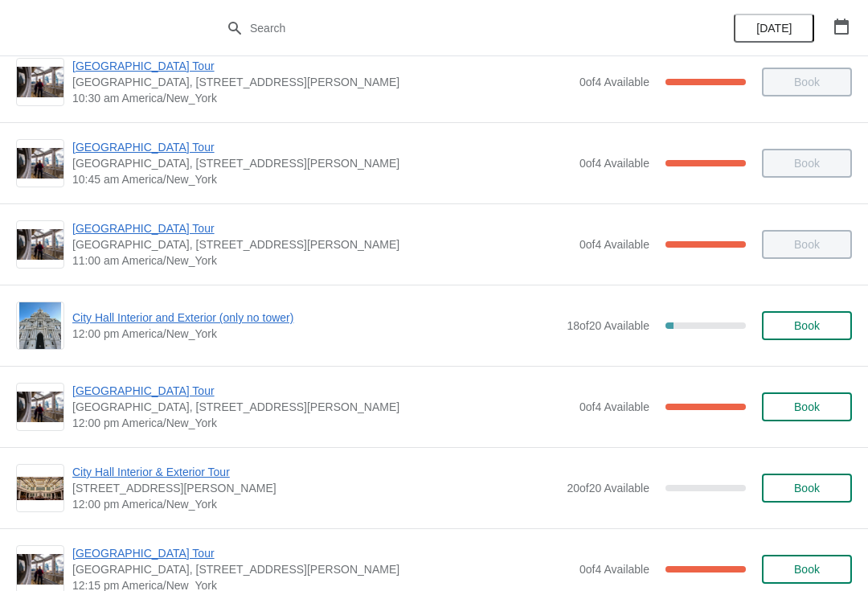  Describe the element at coordinates (40, 488) in the screenshot. I see `img: City Hall Interior & Exterior Tour | 1400 John F Kennedy Boulevard, Suite 121, Philadelphia, PA, ...` at that location.